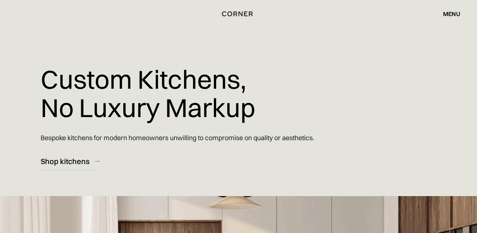 The height and width of the screenshot is (233, 477). What do you see at coordinates (239, 14) in the screenshot?
I see `a: home` at bounding box center [239, 14].